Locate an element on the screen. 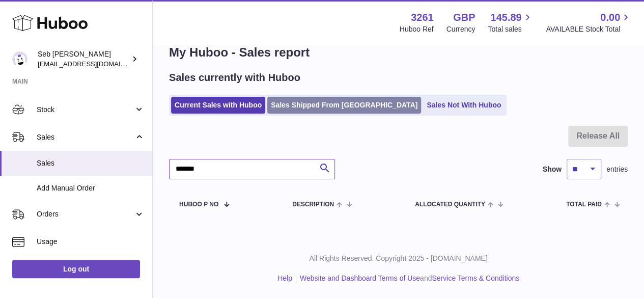 The width and height of the screenshot is (644, 298). h1: My Huboo - Sales report is located at coordinates (399, 53).